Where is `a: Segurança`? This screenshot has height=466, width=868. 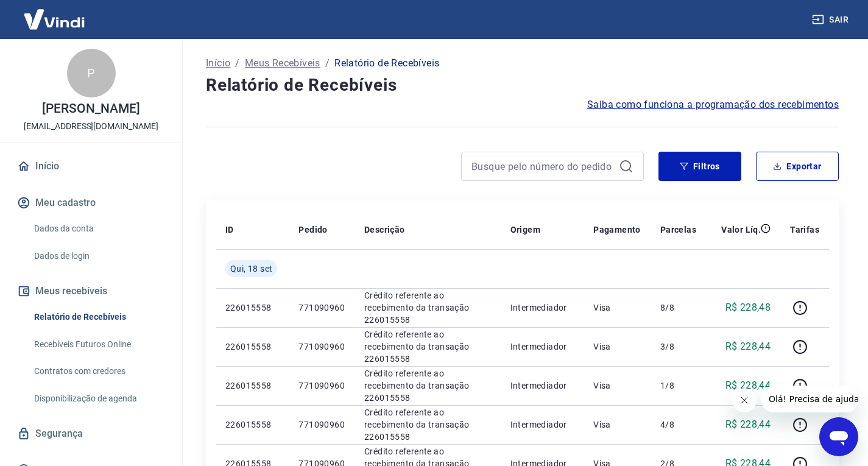
a: Segurança is located at coordinates (91, 433).